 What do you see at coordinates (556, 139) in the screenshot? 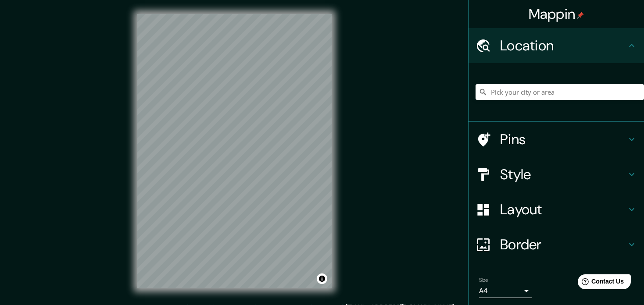
I see `div: Pins` at bounding box center [556, 139].